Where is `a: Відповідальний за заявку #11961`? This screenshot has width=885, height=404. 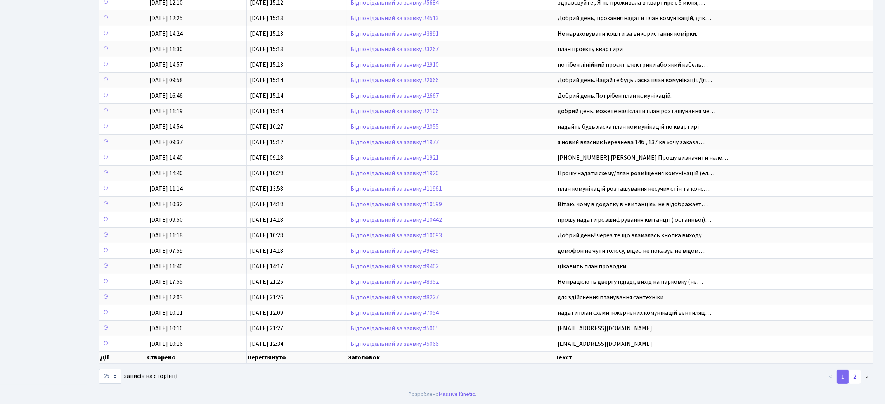 a: Відповідальний за заявку #11961 is located at coordinates (396, 189).